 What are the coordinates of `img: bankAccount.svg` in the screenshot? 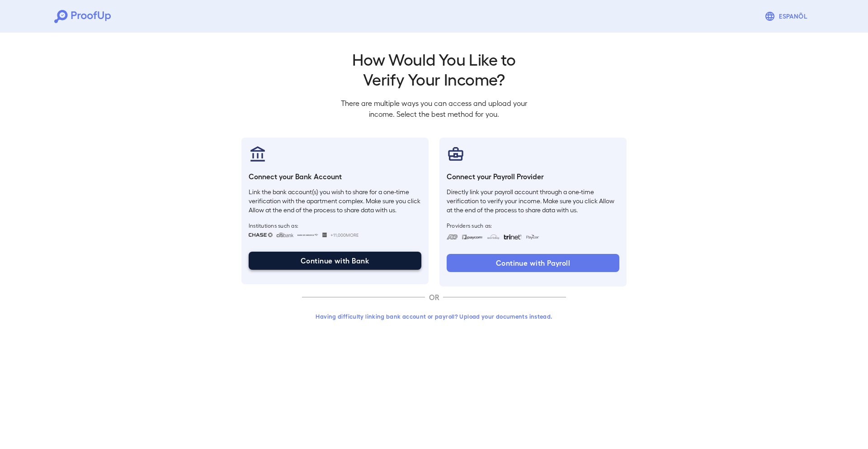 It's located at (258, 154).